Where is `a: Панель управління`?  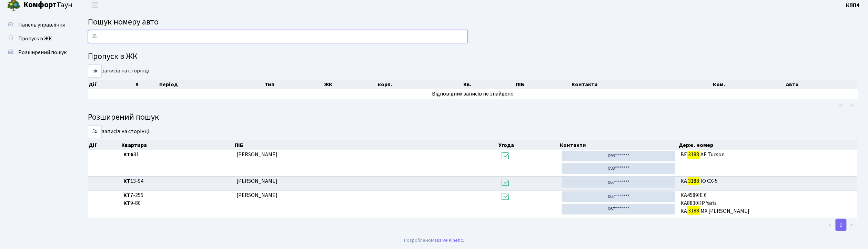 a: Панель управління is located at coordinates (38, 25).